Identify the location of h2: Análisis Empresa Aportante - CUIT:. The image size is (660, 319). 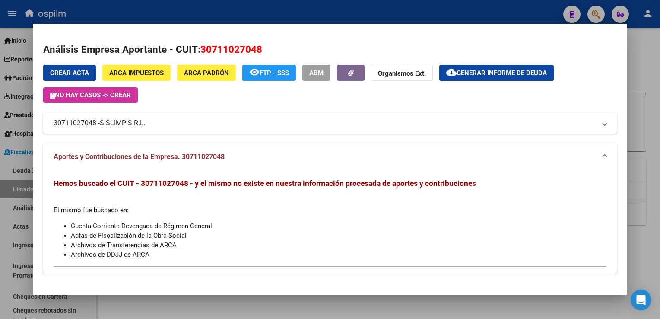
(329, 50).